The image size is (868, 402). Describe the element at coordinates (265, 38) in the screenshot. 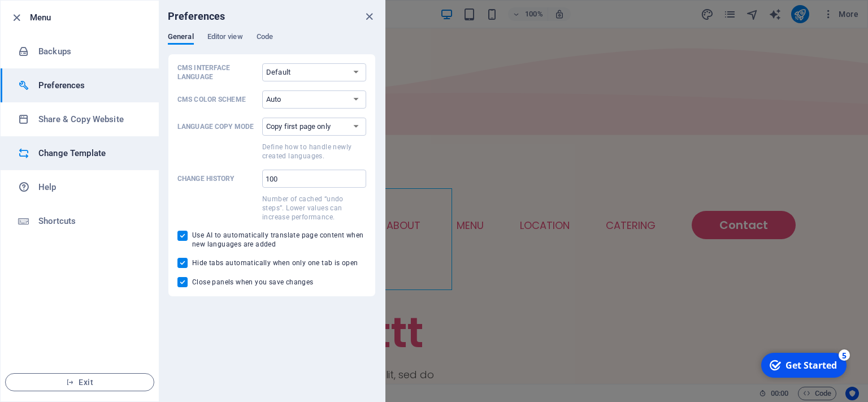

I see `span: Code` at that location.